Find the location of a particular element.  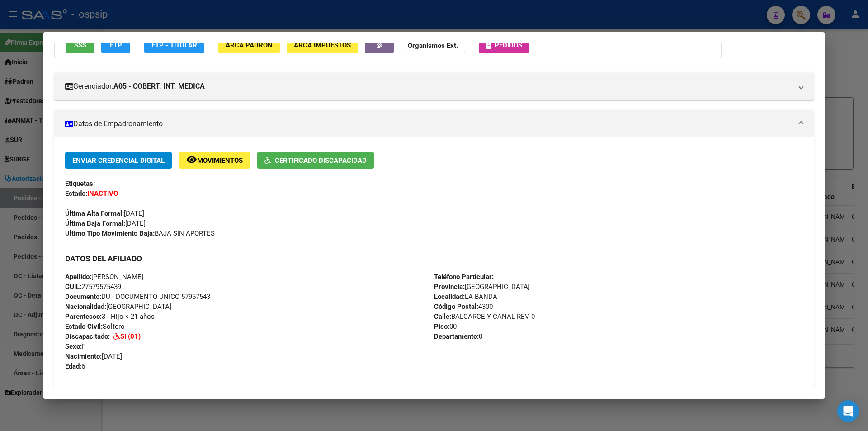

span: 0 is located at coordinates (458, 336).